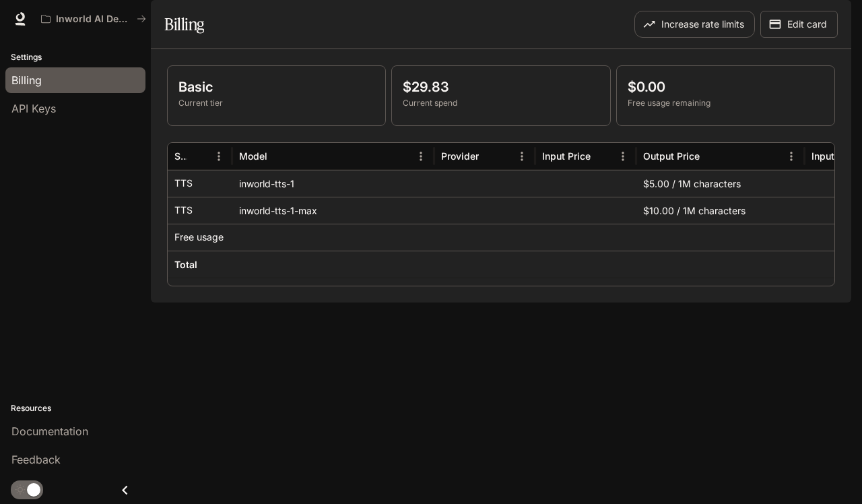  What do you see at coordinates (94, 19) in the screenshot?
I see `button: All workspaces` at bounding box center [94, 19].